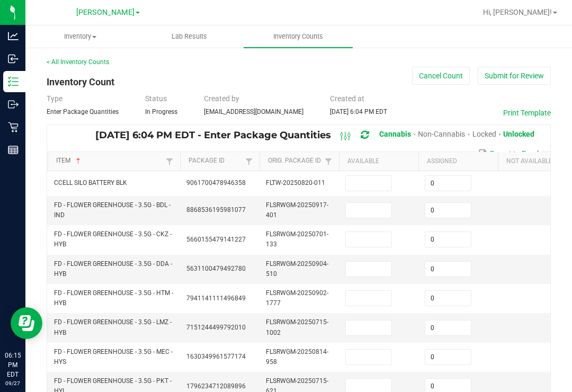 The height and width of the screenshot is (392, 572). I want to click on span: Lab Results, so click(189, 37).